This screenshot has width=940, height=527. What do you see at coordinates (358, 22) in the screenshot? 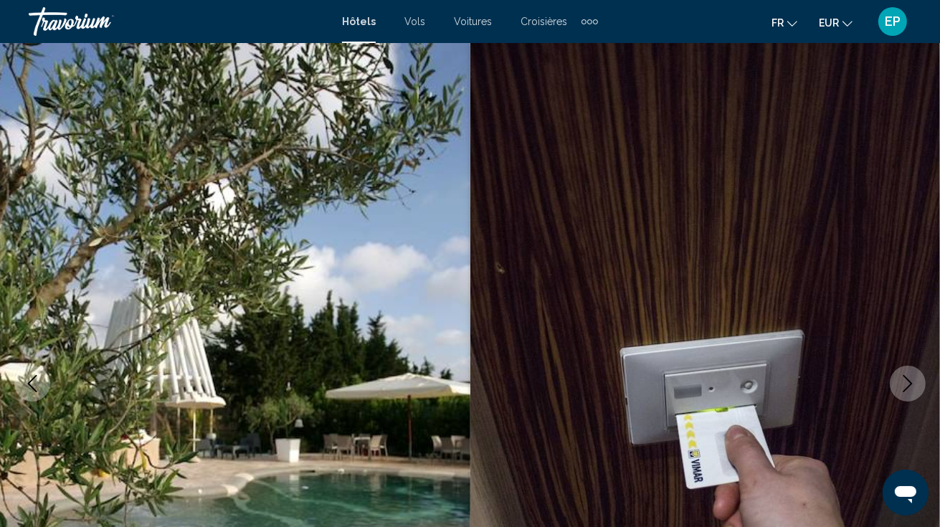
I see `a: Hôtels` at bounding box center [358, 22].